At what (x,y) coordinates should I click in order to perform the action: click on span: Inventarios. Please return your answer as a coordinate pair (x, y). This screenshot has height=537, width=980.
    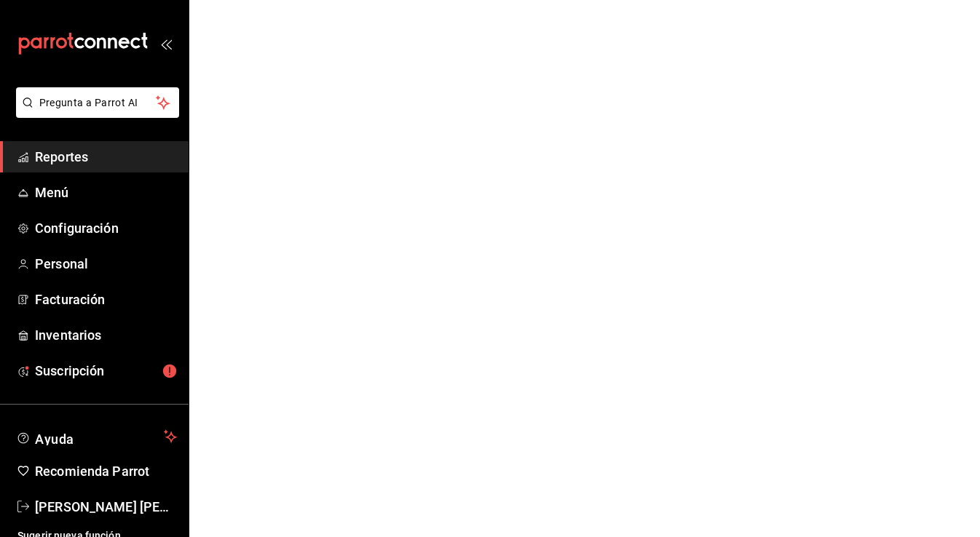
    Looking at the image, I should click on (106, 334).